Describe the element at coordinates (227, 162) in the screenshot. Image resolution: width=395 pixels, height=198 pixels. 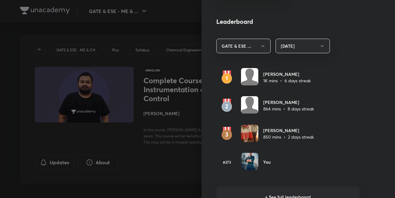
I see `h6: #273` at that location.